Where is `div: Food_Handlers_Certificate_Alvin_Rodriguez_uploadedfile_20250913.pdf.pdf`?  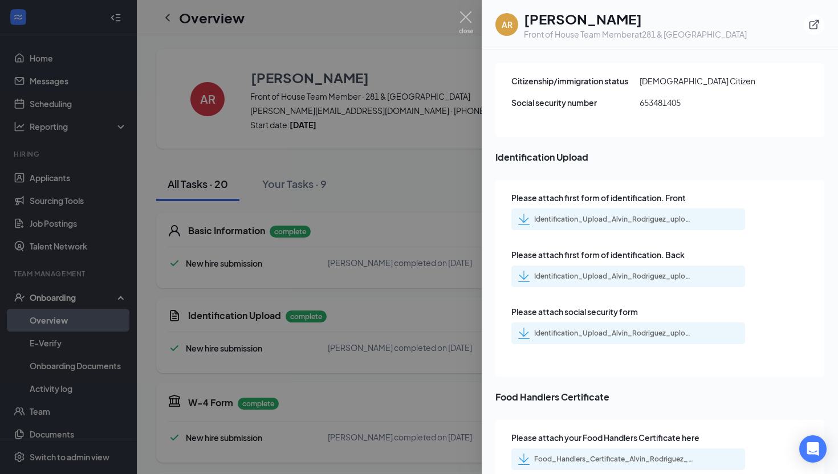 div: Food_Handlers_Certificate_Alvin_Rodriguez_uploadedfile_20250913.pdf.pdf is located at coordinates (614, 459).